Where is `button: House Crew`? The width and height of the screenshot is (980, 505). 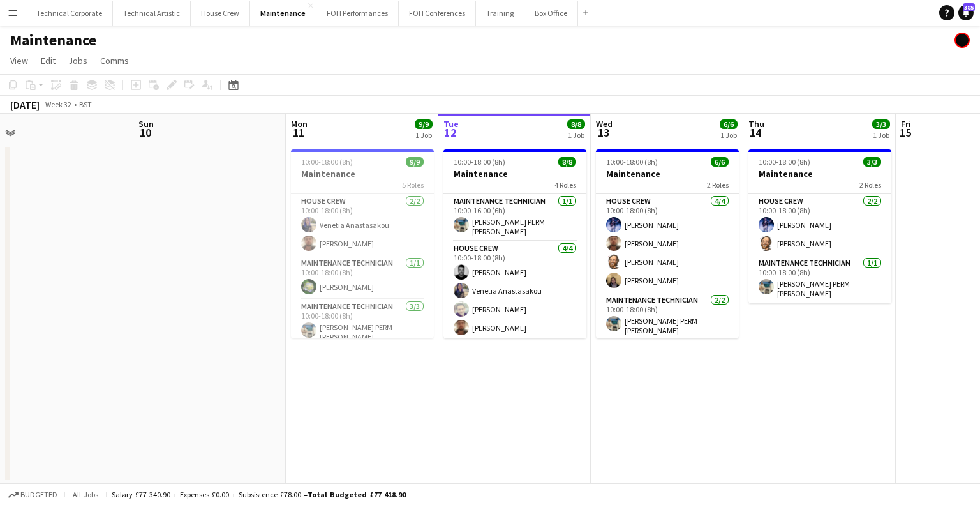 button: House Crew is located at coordinates (220, 13).